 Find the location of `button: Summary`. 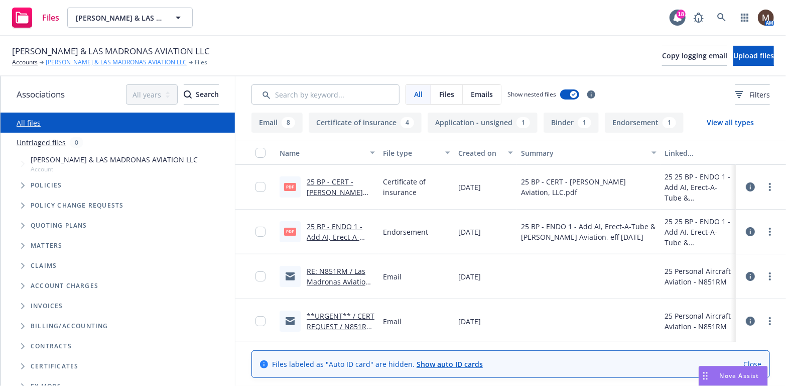

button: Summary is located at coordinates (589, 153).